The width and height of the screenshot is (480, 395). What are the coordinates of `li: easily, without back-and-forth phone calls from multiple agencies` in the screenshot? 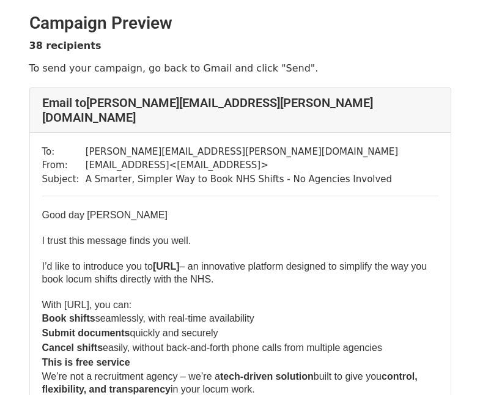 It's located at (240, 348).